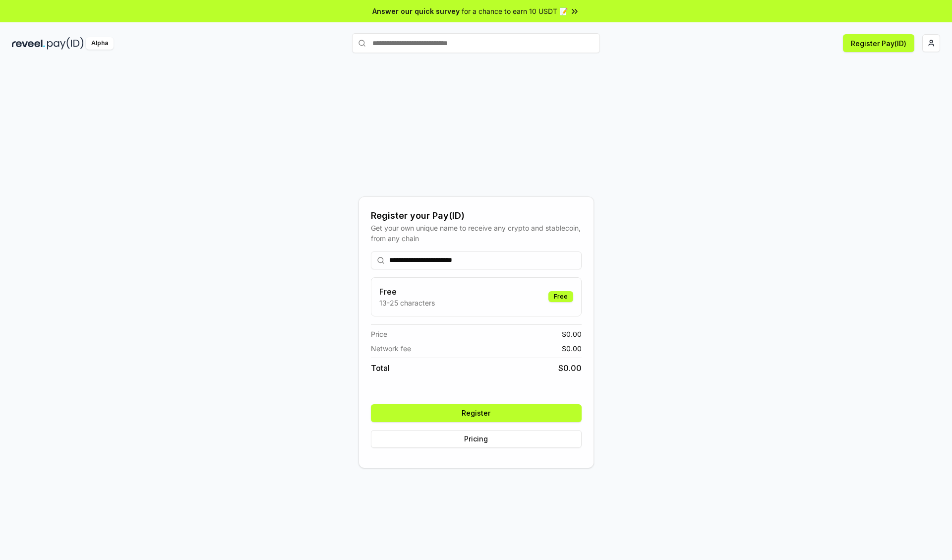  I want to click on div: Register your Pay(ID), so click(476, 215).